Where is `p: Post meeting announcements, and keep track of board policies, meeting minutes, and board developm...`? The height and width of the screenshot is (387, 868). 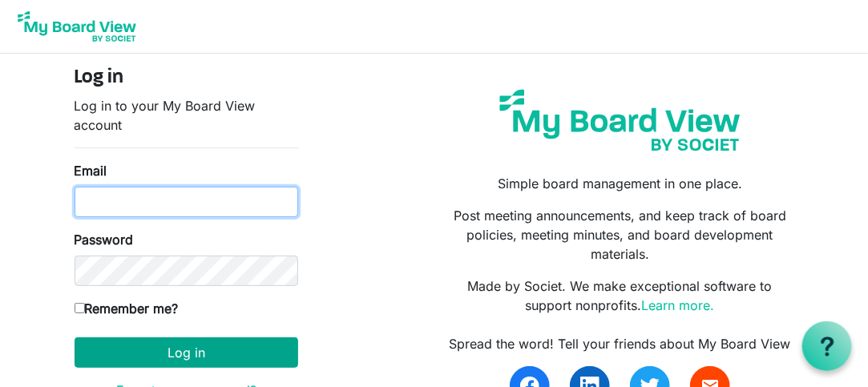
p: Post meeting announcements, and keep track of board policies, meeting minutes, and board developm... is located at coordinates (619, 234).